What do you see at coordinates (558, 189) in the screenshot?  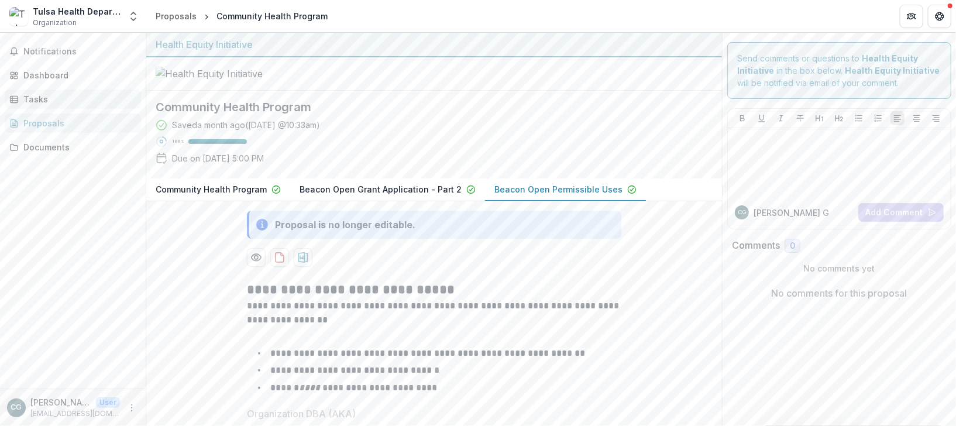 I see `p: Beacon Open Permissible Uses` at bounding box center [558, 189].